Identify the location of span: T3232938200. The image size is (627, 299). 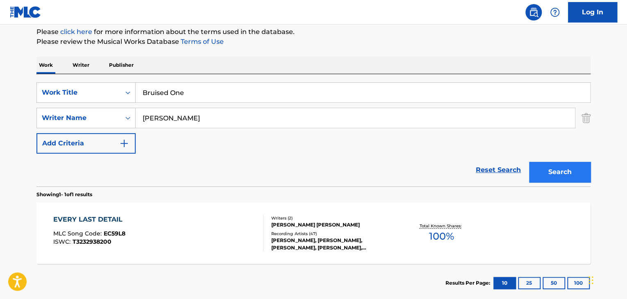
(92, 242).